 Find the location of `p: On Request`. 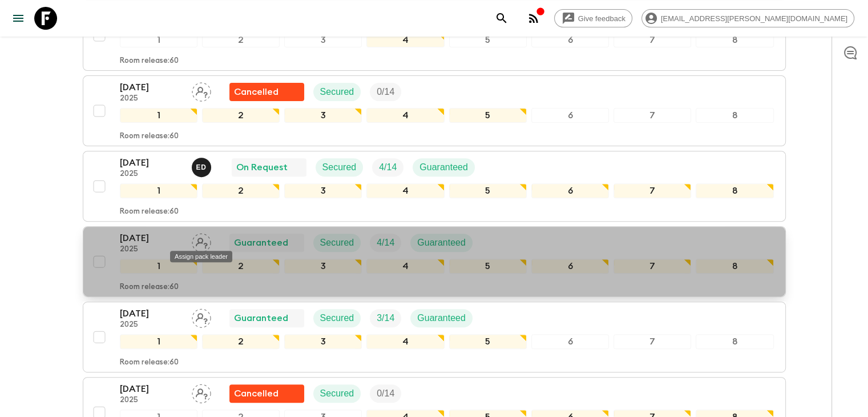

p: On Request is located at coordinates (262, 168).